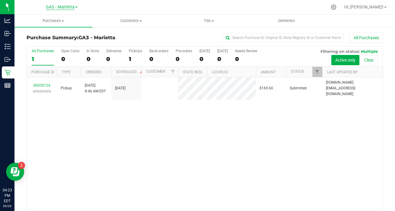  Describe the element at coordinates (266, 88) in the screenshot. I see `span: $169.60` at that location.